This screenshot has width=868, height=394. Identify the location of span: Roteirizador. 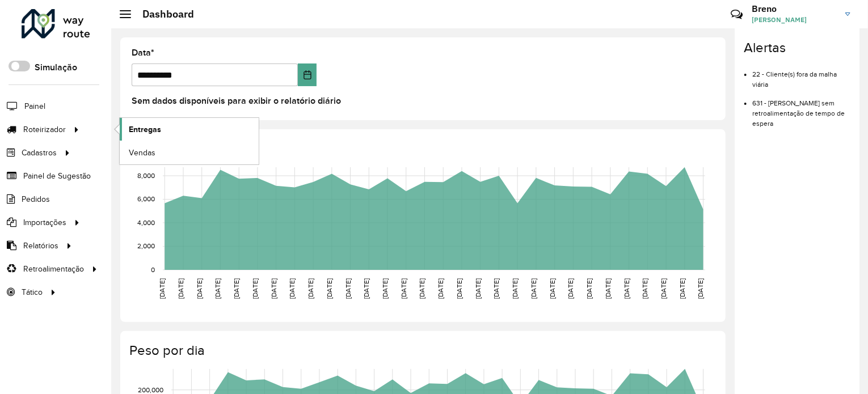
(44, 130).